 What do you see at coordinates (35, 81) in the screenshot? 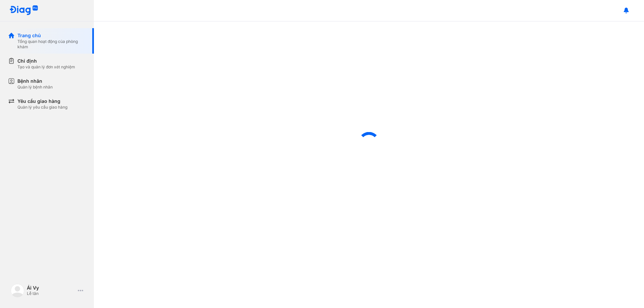
I see `div: Bệnh nhân` at bounding box center [35, 81].